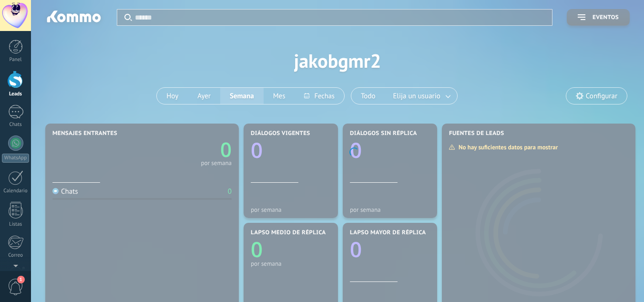 This screenshot has height=302, width=644. What do you see at coordinates (16, 225) in the screenshot?
I see `div: Listas` at bounding box center [16, 225].